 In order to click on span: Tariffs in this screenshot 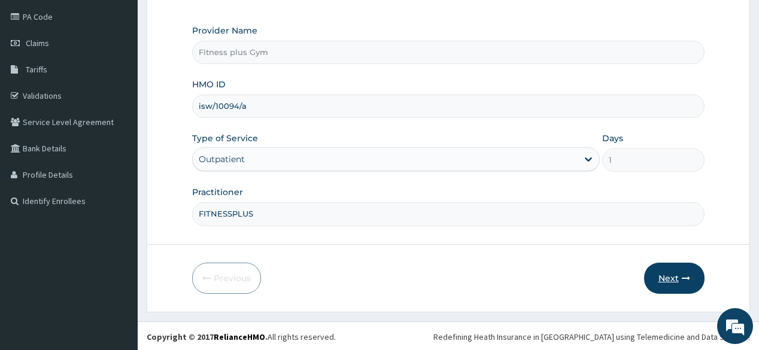, I will do `click(37, 69)`.